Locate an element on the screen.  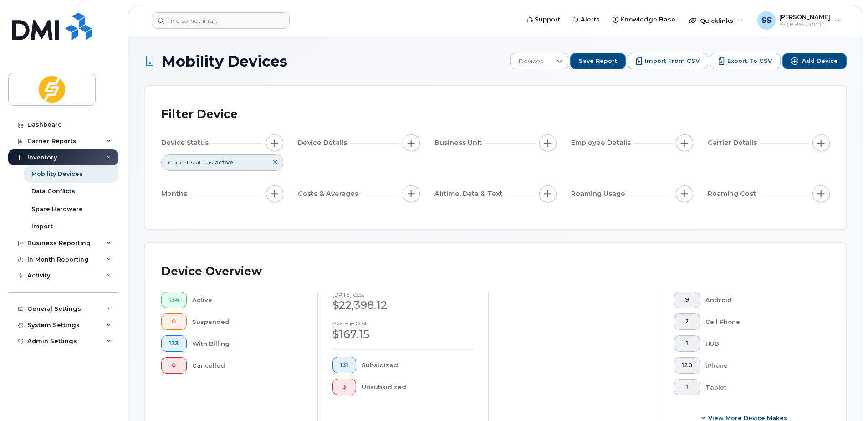
span: active is located at coordinates (224, 162).